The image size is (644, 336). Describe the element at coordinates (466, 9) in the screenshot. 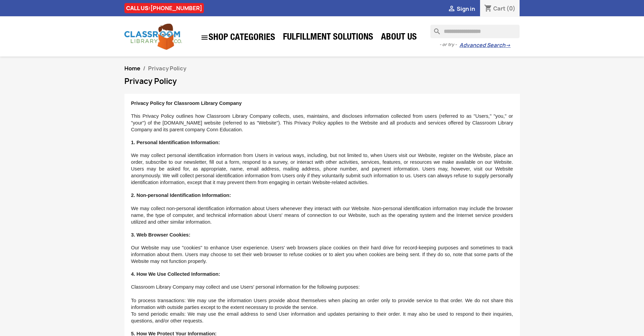

I see `span: Sign in` at that location.